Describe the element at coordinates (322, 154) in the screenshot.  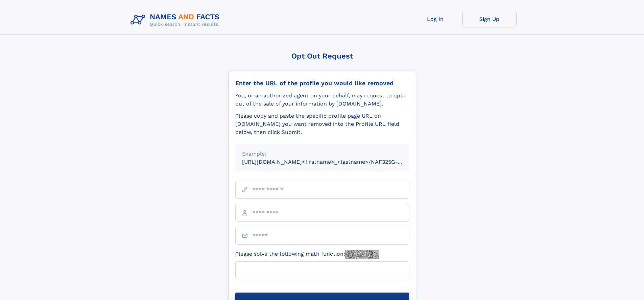
I see `div: Example:` at that location.